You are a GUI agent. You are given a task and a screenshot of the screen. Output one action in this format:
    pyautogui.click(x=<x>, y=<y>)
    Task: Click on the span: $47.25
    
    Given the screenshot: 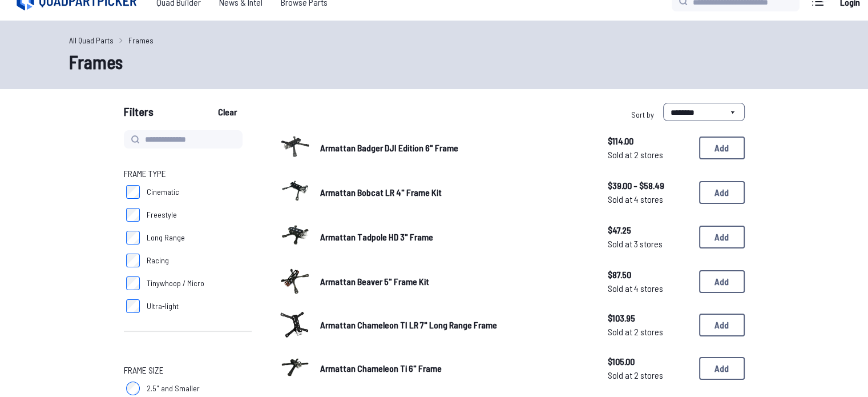 What is the action you would take?
    pyautogui.click(x=649, y=230)
    